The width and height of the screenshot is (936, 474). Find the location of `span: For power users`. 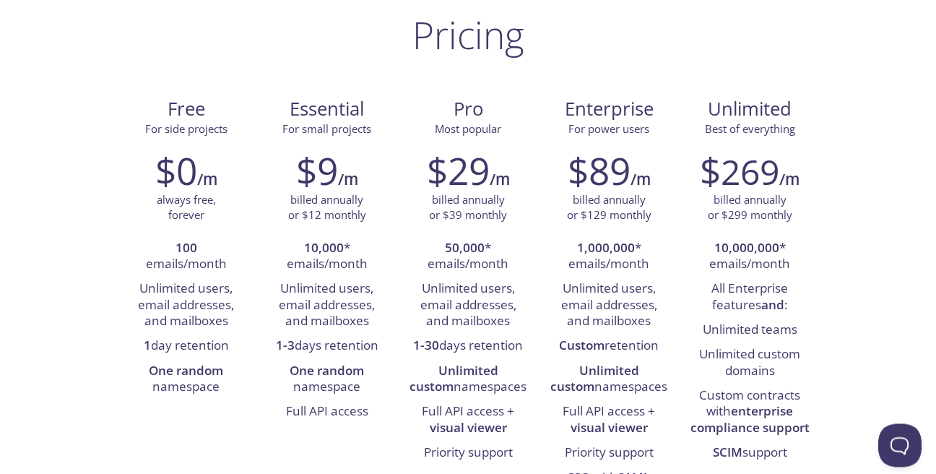

span: For power users is located at coordinates (609, 129).